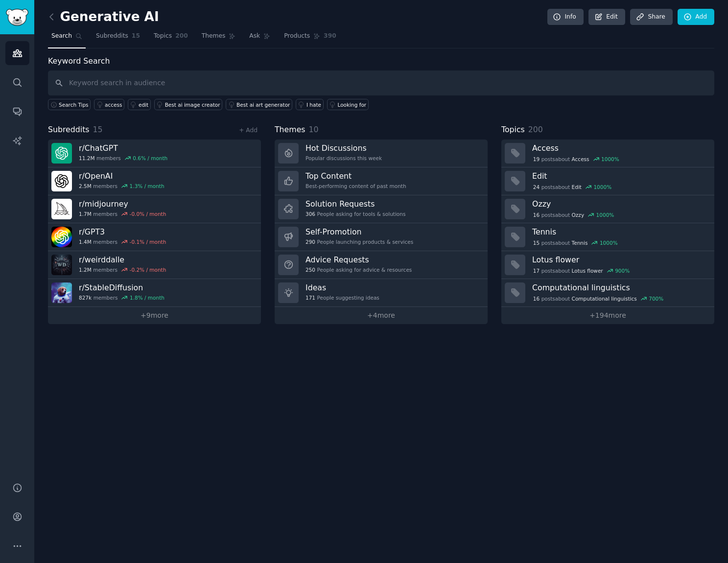  I want to click on span: Products, so click(297, 36).